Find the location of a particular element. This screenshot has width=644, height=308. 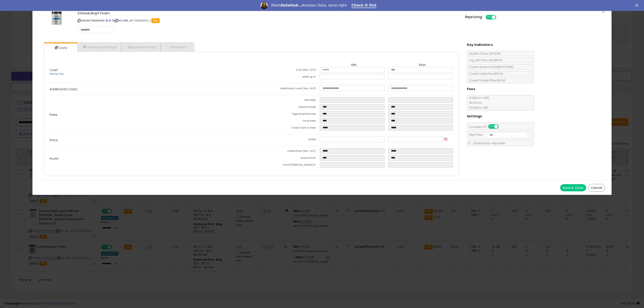

div: Close is located at coordinates (638, 5).